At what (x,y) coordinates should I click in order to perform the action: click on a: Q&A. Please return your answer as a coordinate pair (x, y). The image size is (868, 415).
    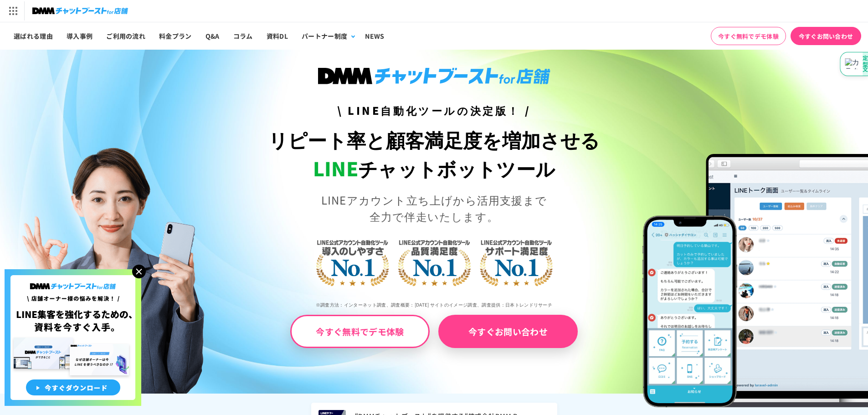
    Looking at the image, I should click on (212, 36).